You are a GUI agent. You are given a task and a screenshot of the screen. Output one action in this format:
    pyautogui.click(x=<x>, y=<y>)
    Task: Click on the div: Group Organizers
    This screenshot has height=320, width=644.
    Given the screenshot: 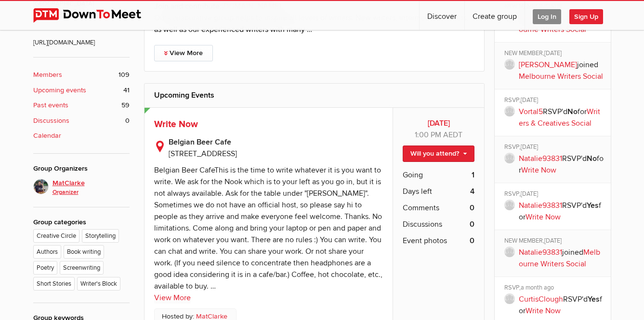 What is the action you would take?
    pyautogui.click(x=81, y=168)
    